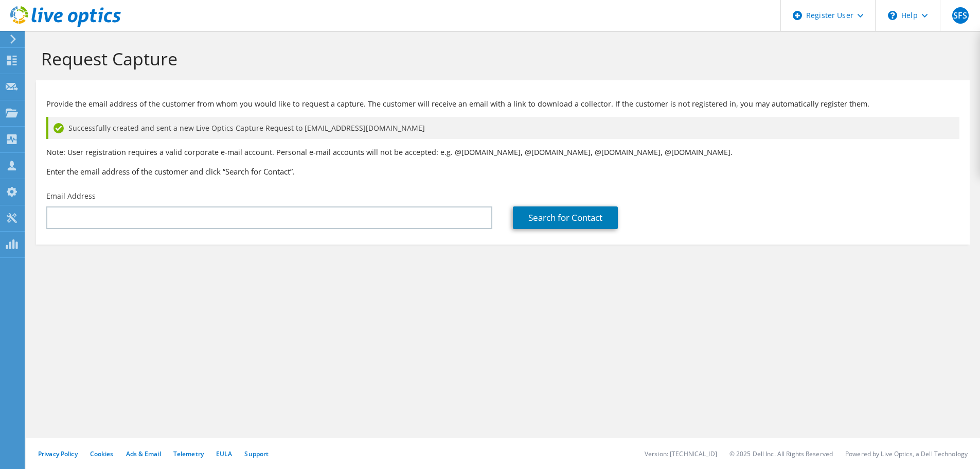 Image resolution: width=980 pixels, height=469 pixels. I want to click on label: Email Address, so click(71, 196).